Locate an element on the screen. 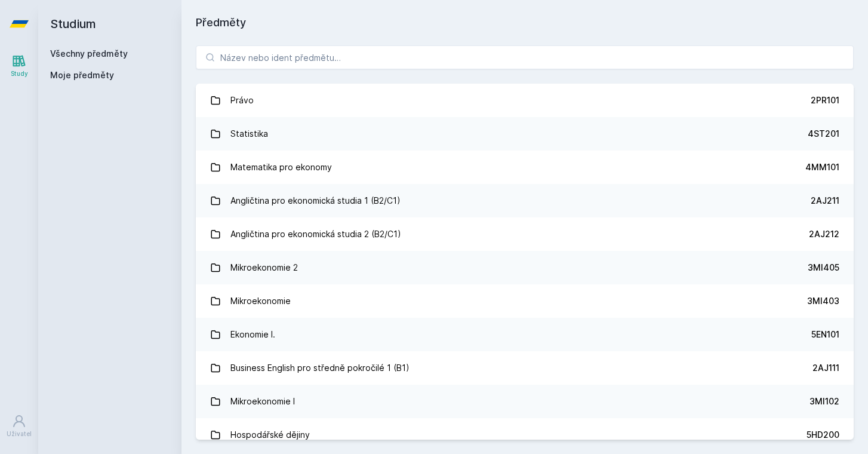 This screenshot has height=454, width=868. div: Hospodářské dějiny is located at coordinates (270, 435).